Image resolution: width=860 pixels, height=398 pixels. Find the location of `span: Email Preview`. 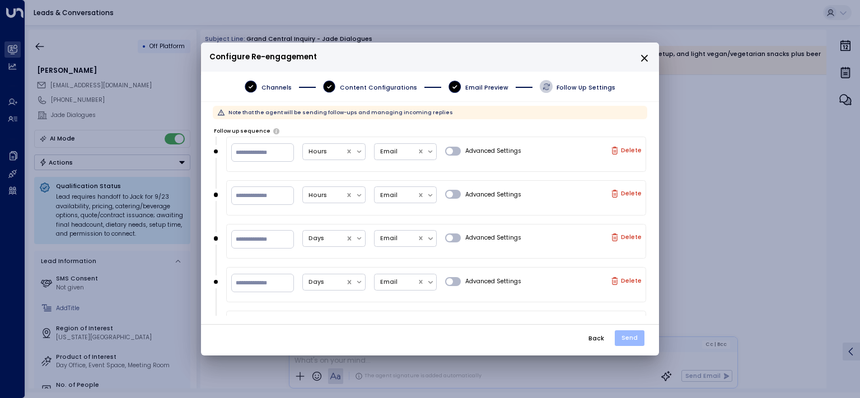

span: Email Preview is located at coordinates (486, 87).